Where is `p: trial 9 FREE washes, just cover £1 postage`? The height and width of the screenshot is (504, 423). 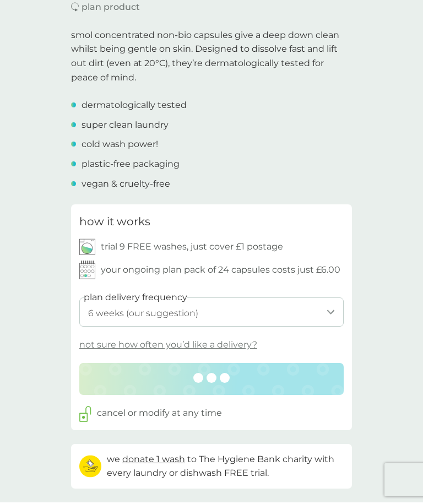 p: trial 9 FREE washes, just cover £1 postage is located at coordinates (192, 247).